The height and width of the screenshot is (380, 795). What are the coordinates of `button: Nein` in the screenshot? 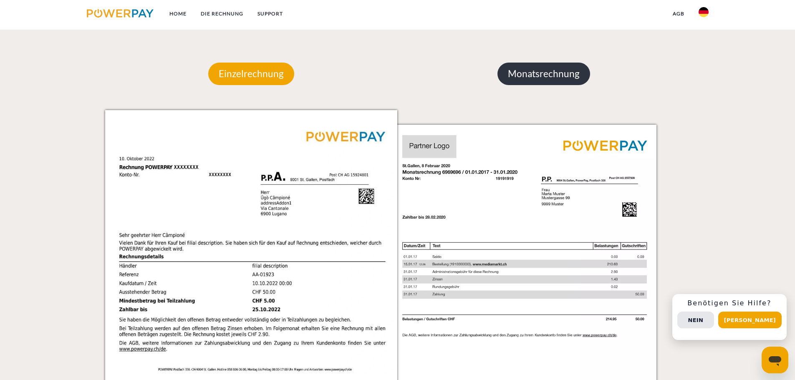 It's located at (696, 320).